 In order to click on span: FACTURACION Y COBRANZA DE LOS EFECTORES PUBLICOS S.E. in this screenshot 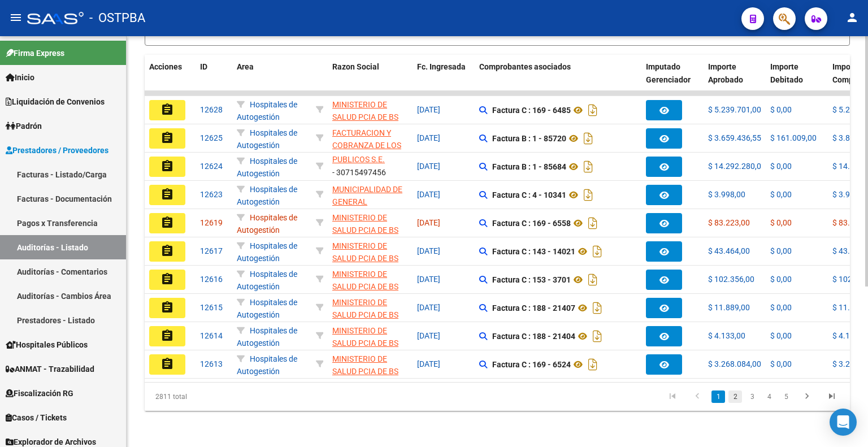, I will do `click(367, 140)`.